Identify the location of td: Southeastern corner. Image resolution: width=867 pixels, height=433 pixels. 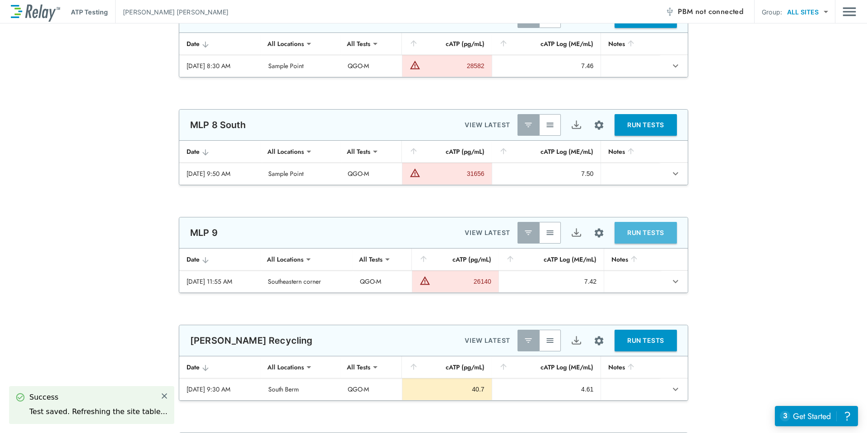
(306, 282).